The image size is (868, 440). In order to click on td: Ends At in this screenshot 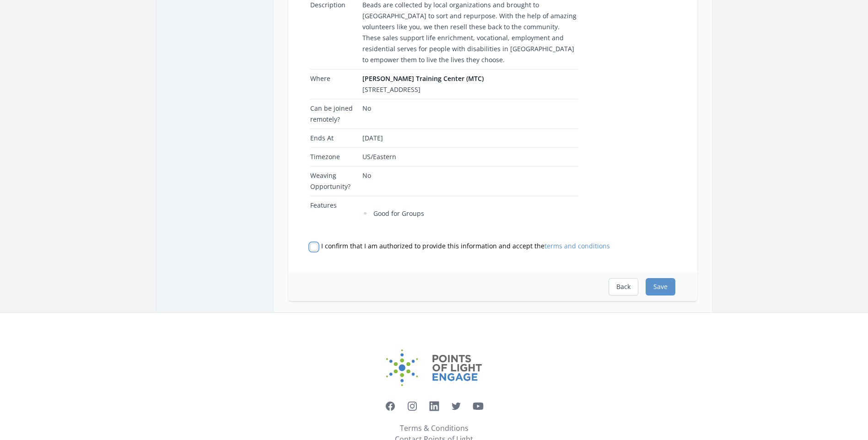, I will do `click(334, 138)`.